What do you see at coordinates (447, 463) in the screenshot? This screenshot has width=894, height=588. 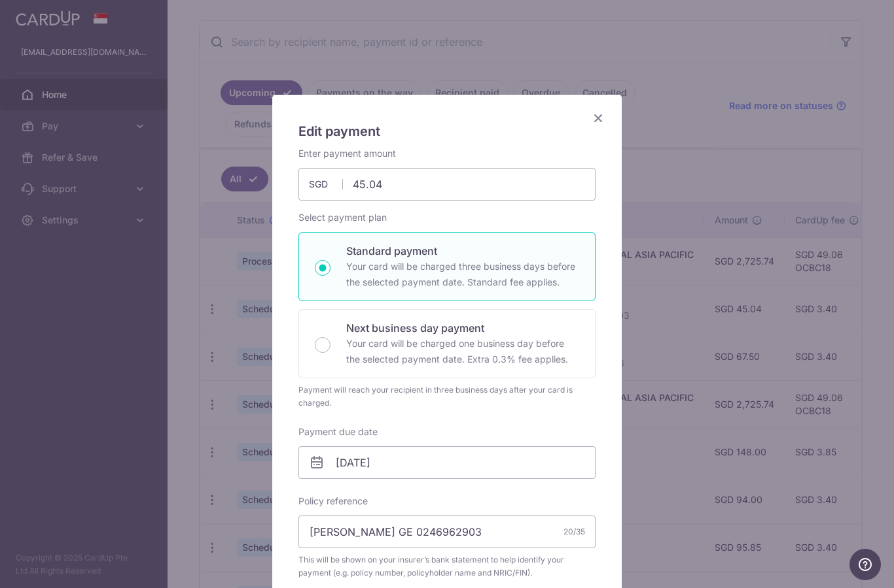 I see `input: DD / MM / YYYY` at bounding box center [447, 463].